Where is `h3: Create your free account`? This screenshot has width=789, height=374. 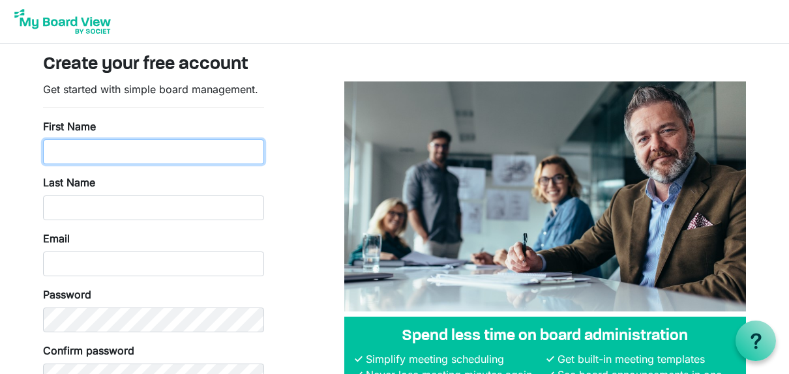 h3: Create your free account is located at coordinates (394, 65).